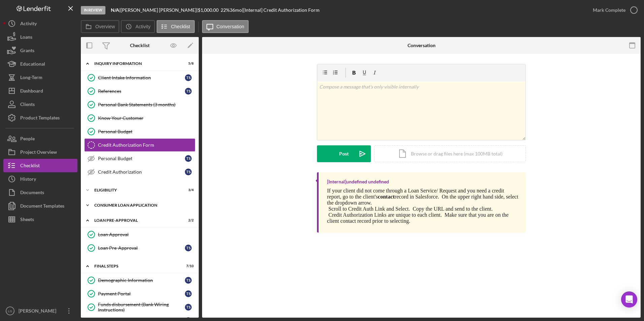 The width and height of the screenshot is (644, 321). What do you see at coordinates (115, 10) in the screenshot?
I see `b: N/A` at bounding box center [115, 10].